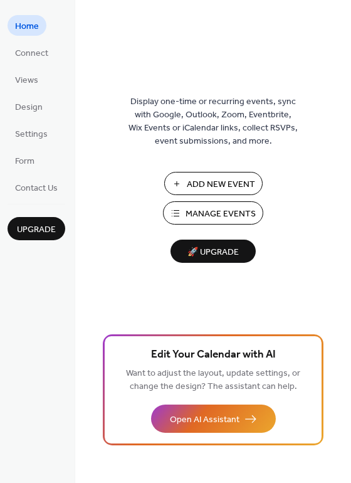  I want to click on span: Design, so click(29, 107).